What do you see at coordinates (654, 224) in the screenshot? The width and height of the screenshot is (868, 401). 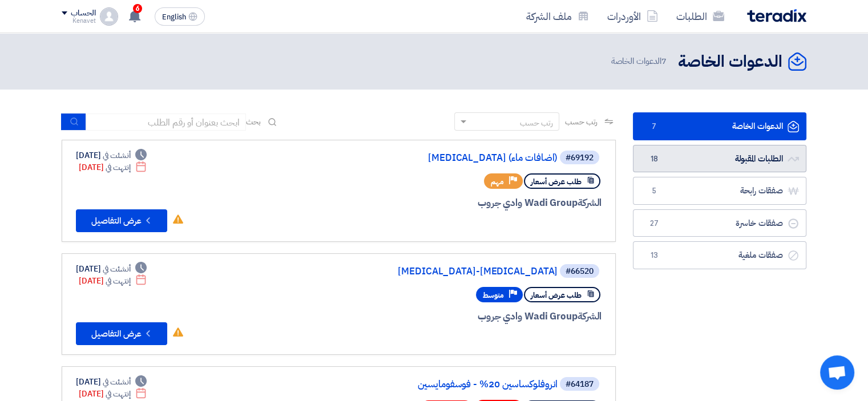 I see `span: 27` at bounding box center [654, 224].